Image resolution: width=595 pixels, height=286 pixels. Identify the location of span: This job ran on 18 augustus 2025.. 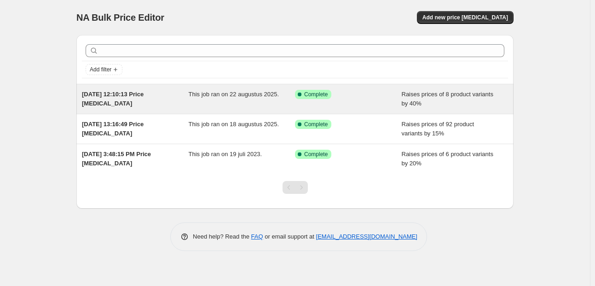
(234, 124).